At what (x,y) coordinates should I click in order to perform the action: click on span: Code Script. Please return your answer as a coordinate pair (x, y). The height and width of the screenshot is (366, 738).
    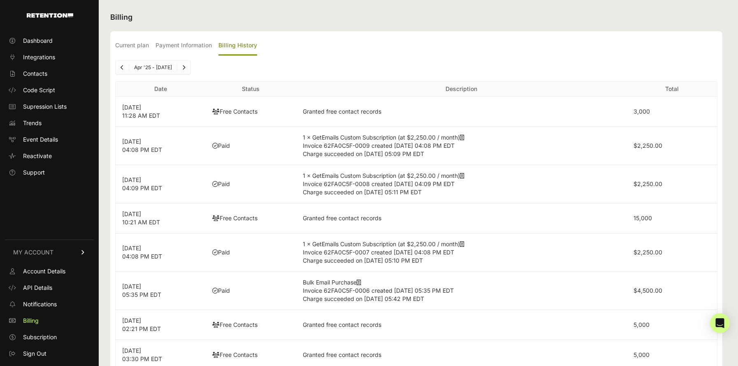
    Looking at the image, I should click on (39, 90).